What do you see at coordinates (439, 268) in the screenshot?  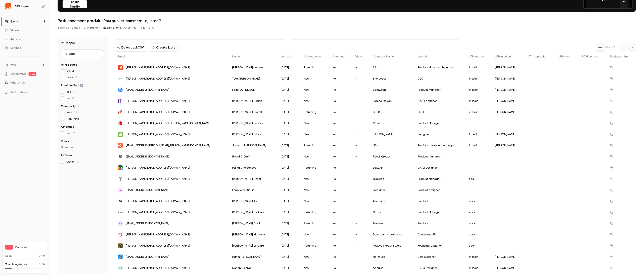 I see `div: UI/UX Designer` at bounding box center [439, 268].